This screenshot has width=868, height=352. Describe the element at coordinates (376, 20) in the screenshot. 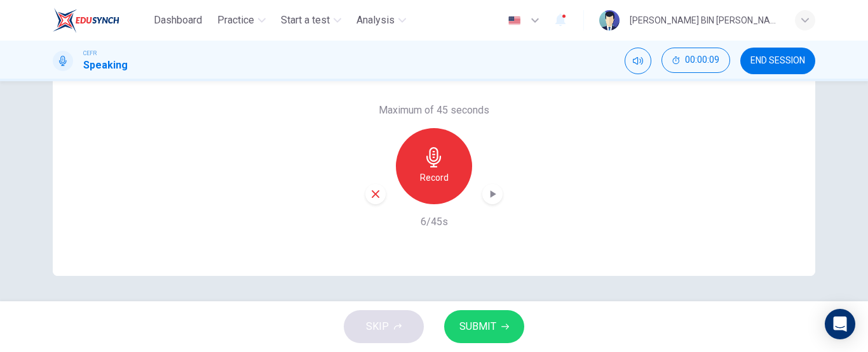

I see `span: Analysis` at that location.